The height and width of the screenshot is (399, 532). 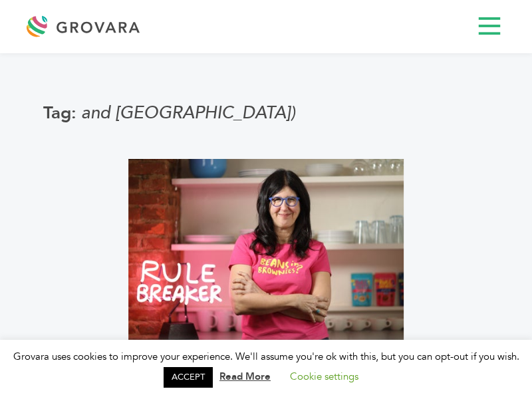 What do you see at coordinates (62, 113) in the screenshot?
I see `span: Tag` at bounding box center [62, 113].